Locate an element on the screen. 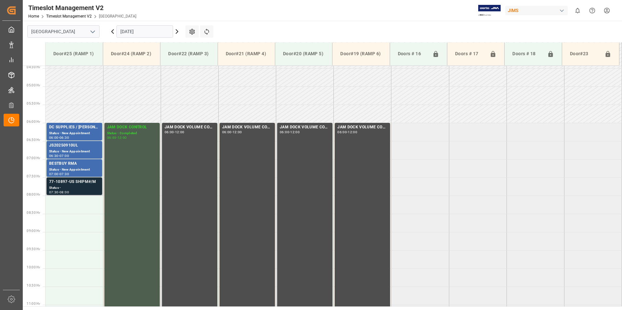 The image size is (622, 310). a: Home is located at coordinates (33, 16).